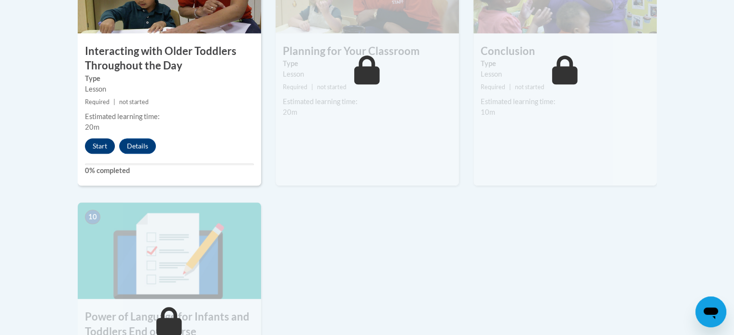  I want to click on h3: Planning for Your Classroom, so click(367, 51).